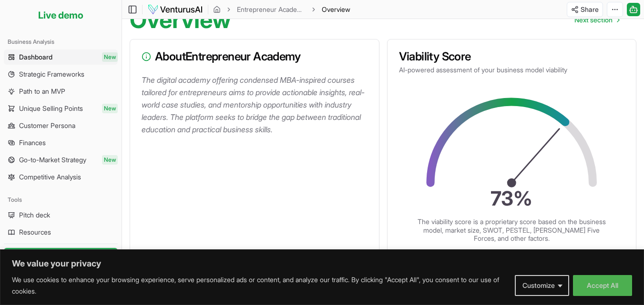 This screenshot has width=644, height=305. What do you see at coordinates (597, 20) in the screenshot?
I see `nav: pagination` at bounding box center [597, 20].